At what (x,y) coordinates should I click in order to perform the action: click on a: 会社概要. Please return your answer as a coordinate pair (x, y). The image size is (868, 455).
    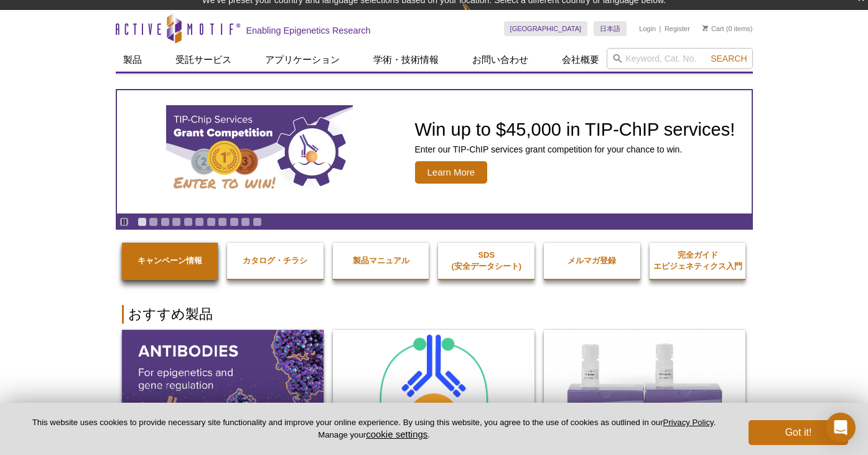
    Looking at the image, I should click on (580, 60).